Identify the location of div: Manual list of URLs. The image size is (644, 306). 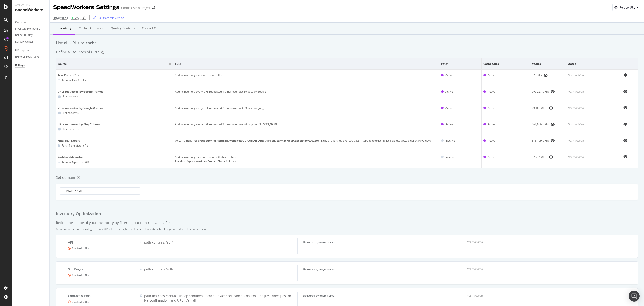
(74, 80).